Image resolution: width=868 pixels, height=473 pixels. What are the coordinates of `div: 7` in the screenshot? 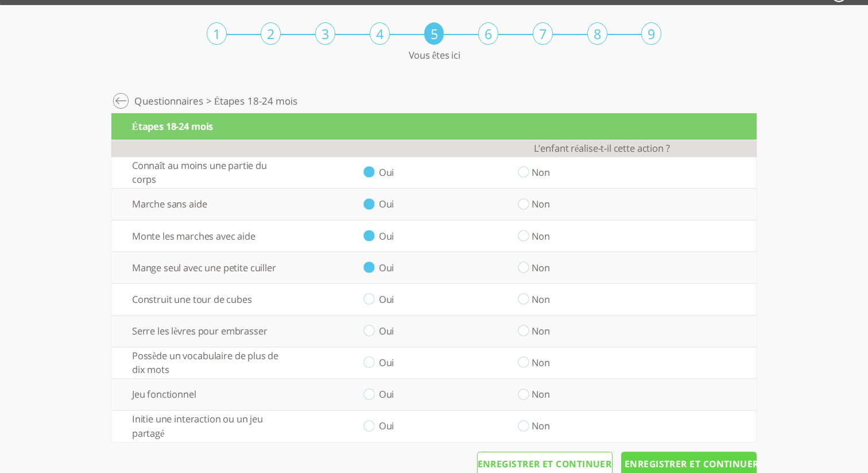 It's located at (542, 33).